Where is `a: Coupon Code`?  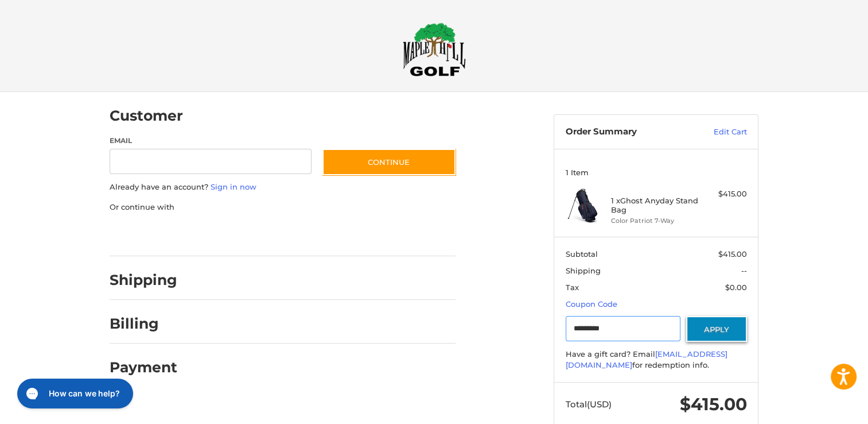 a: Coupon Code is located at coordinates (591, 304).